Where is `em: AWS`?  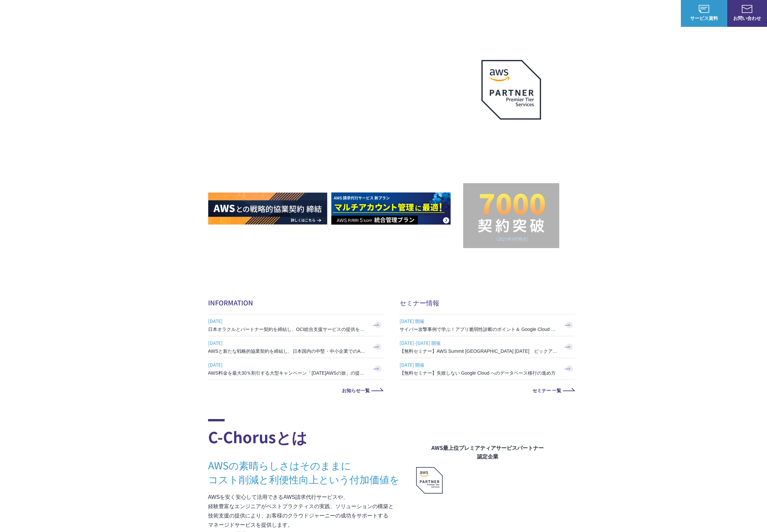 em: AWS is located at coordinates (511, 132).